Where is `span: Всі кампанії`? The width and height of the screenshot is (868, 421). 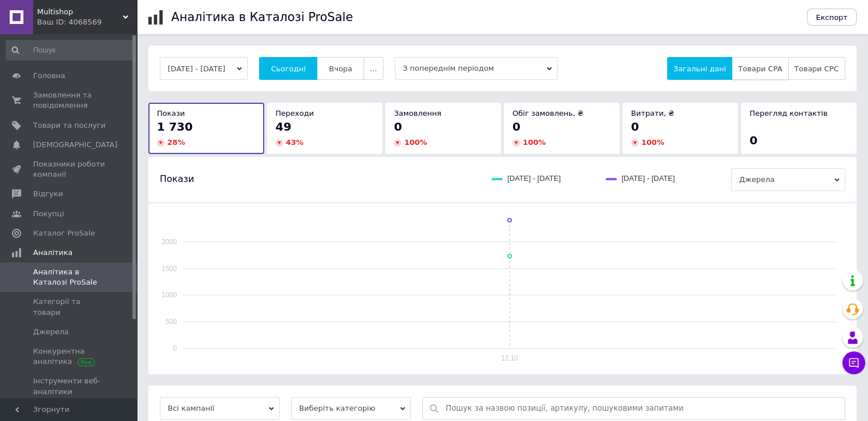
span: Всі кампанії is located at coordinates (220, 408).